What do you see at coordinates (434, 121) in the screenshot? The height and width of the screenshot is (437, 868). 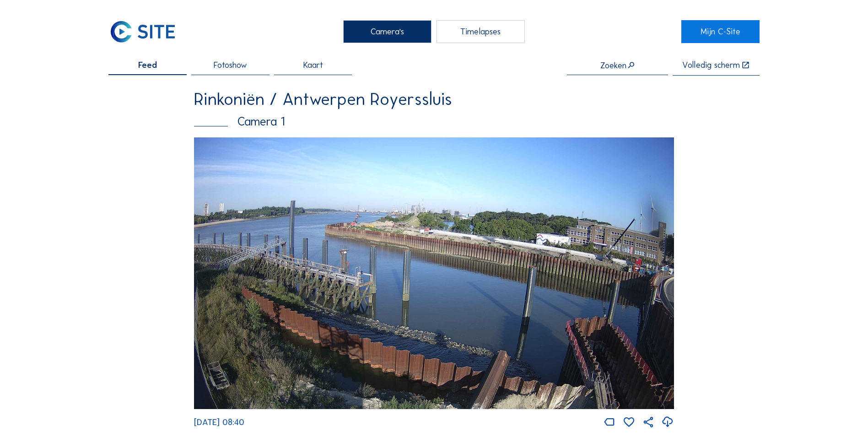 I see `div: Camera 1` at bounding box center [434, 121].